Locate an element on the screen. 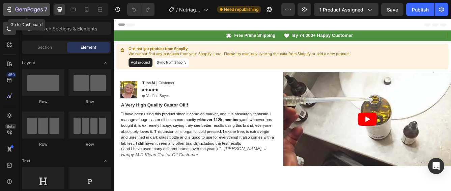 This screenshot has width=451, height=191. span: Nutriage Instagram link page to amazon is located at coordinates (190, 9).